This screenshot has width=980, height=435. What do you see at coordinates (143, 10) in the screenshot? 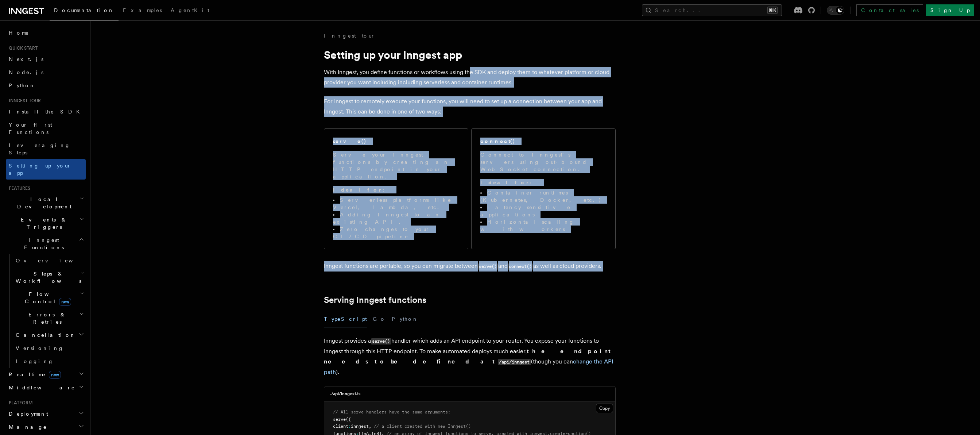
I see `span: Examples` at bounding box center [143, 10].